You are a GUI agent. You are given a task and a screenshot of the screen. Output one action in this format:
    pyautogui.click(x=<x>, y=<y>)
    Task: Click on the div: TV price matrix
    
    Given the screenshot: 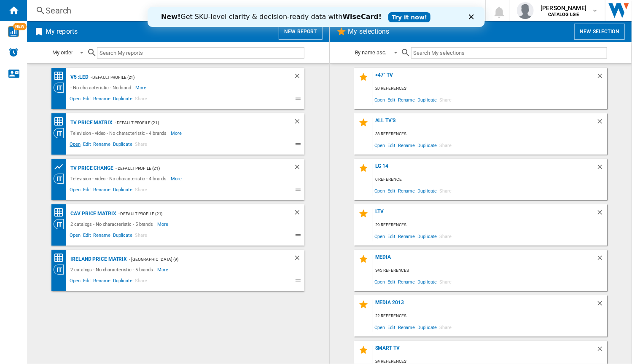 What is the action you would take?
    pyautogui.click(x=90, y=122)
    